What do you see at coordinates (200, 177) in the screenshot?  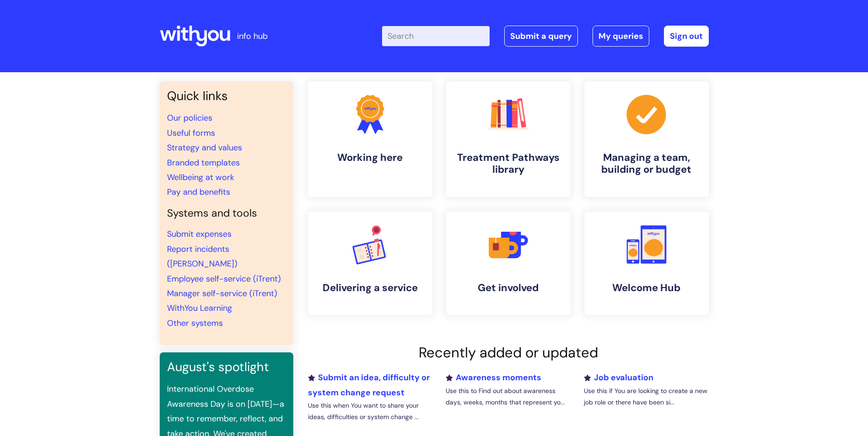 I see `a: Wellbeing at work` at bounding box center [200, 177].